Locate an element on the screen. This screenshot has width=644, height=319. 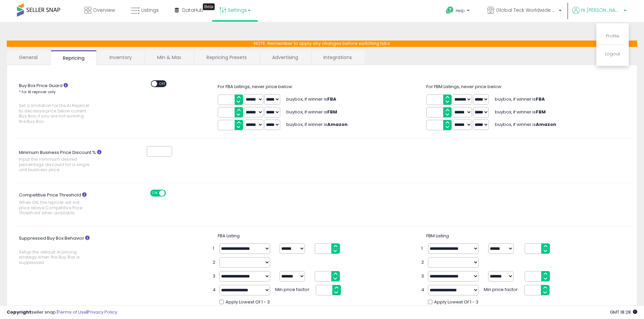
span: FBM Listing is located at coordinates (437, 236).